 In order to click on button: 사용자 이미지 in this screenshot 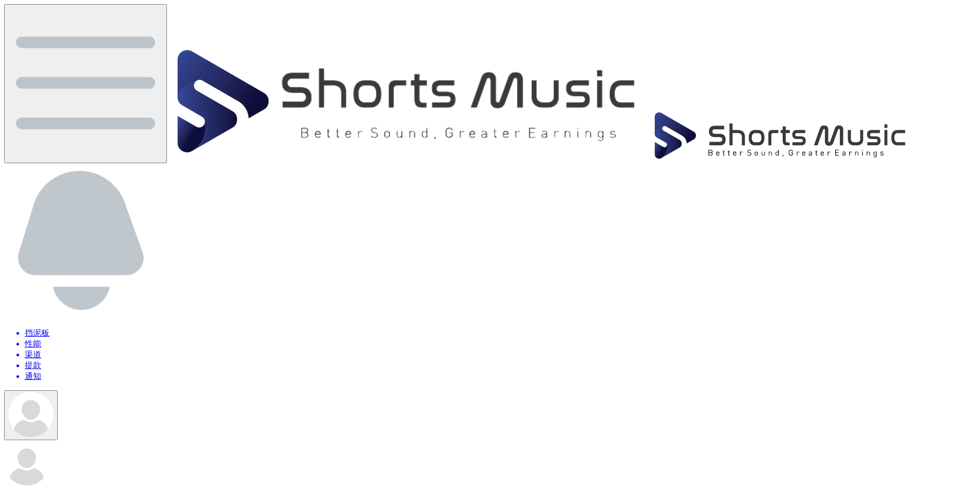, I will do `click(31, 415)`.